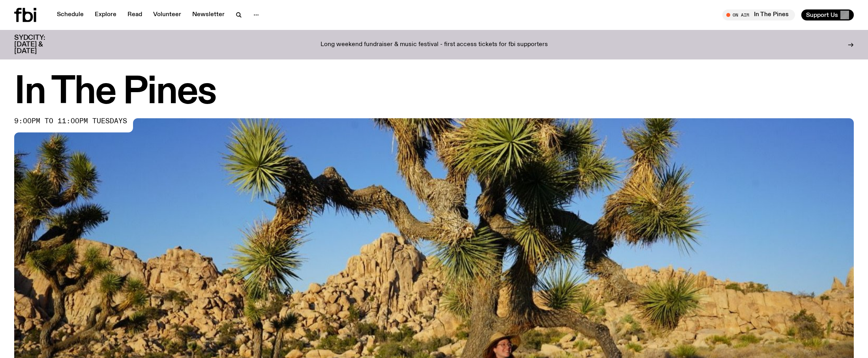 This screenshot has width=868, height=358. What do you see at coordinates (70, 121) in the screenshot?
I see `span: 9:00pm to 11:00pm tuesdays` at bounding box center [70, 121].